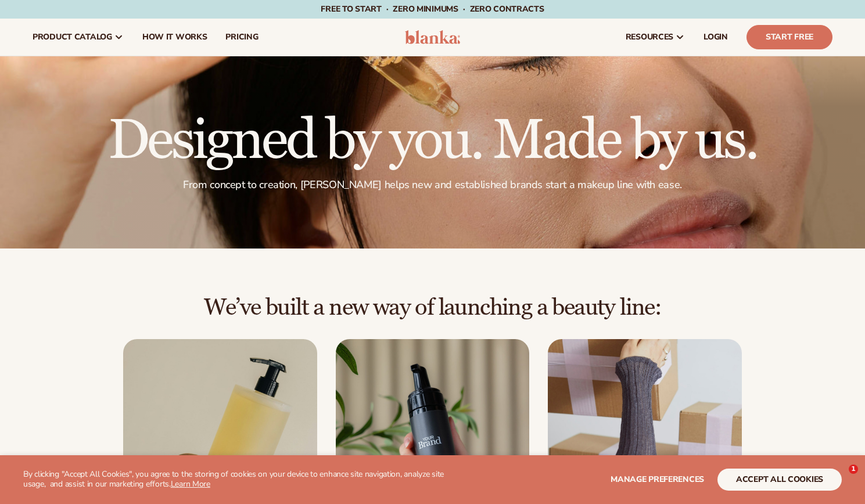 The width and height of the screenshot is (865, 504). I want to click on span: 1, so click(853, 469).